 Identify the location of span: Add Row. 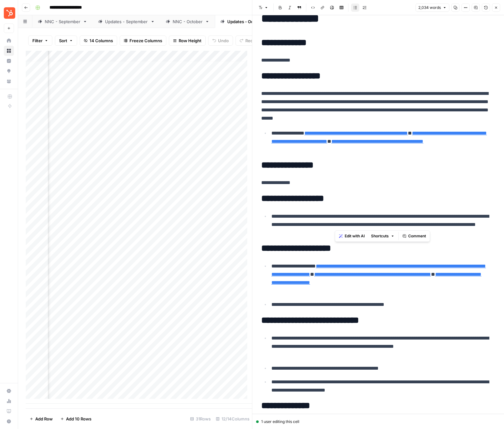
(44, 419).